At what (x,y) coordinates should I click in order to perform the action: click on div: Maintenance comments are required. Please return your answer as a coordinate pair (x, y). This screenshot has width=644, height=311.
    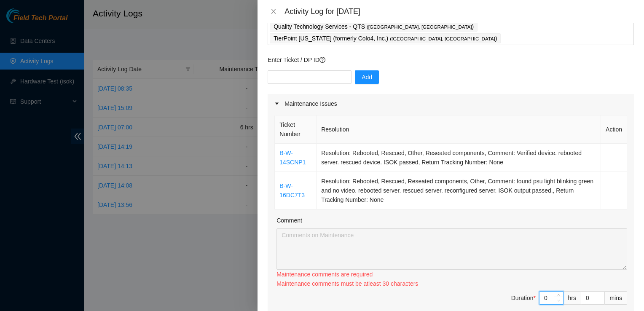
    Looking at the image, I should click on (452, 274).